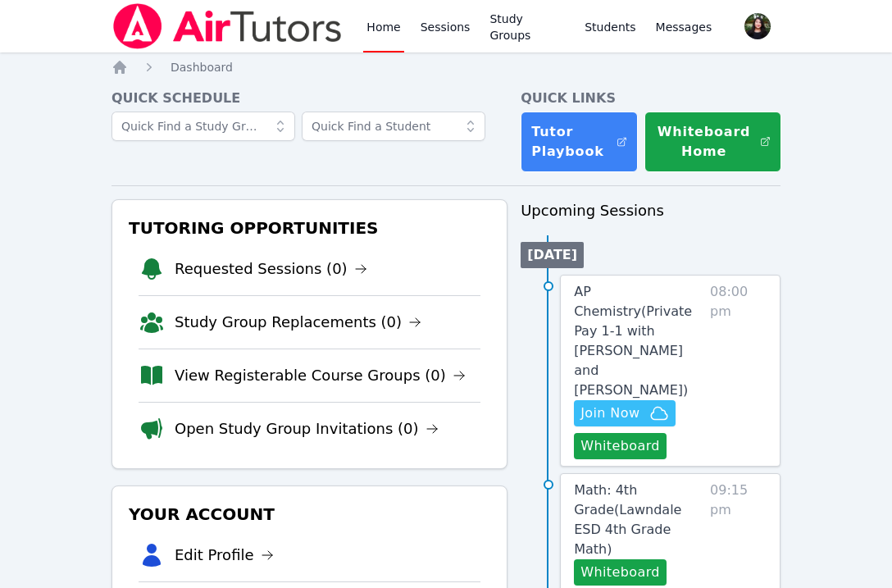 The width and height of the screenshot is (892, 588). Describe the element at coordinates (627, 519) in the screenshot. I see `span: Math: 4th Grade ( Lawndale ESD 4th Grade Math )` at that location.